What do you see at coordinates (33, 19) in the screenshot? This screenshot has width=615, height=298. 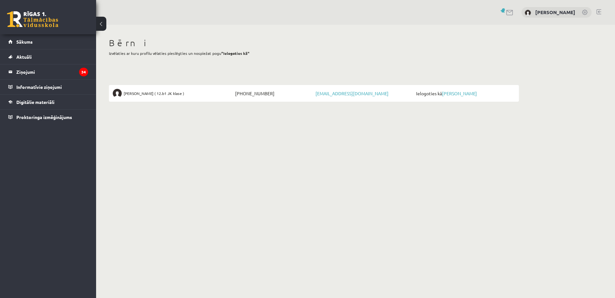 I see `a: Rīgas 1. Tālmācības vidusskola` at bounding box center [33, 19].